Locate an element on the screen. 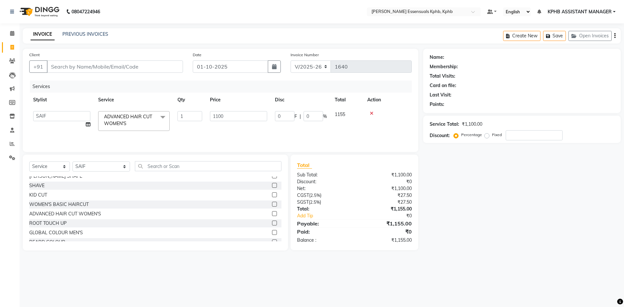  label: Fixed is located at coordinates (497, 135).